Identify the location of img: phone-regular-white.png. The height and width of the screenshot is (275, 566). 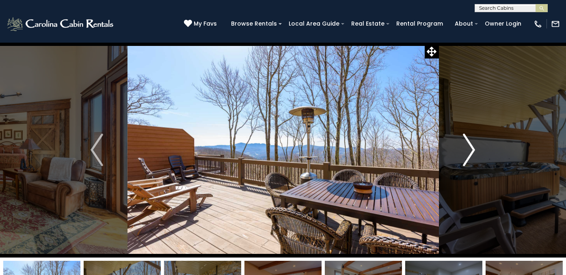
(538, 24).